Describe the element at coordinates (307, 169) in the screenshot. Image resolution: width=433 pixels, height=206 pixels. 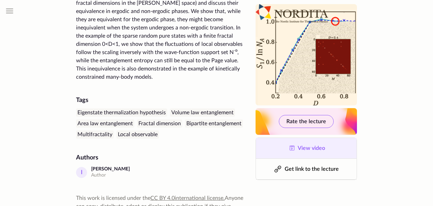
I see `button: Get link to the lecture` at that location.